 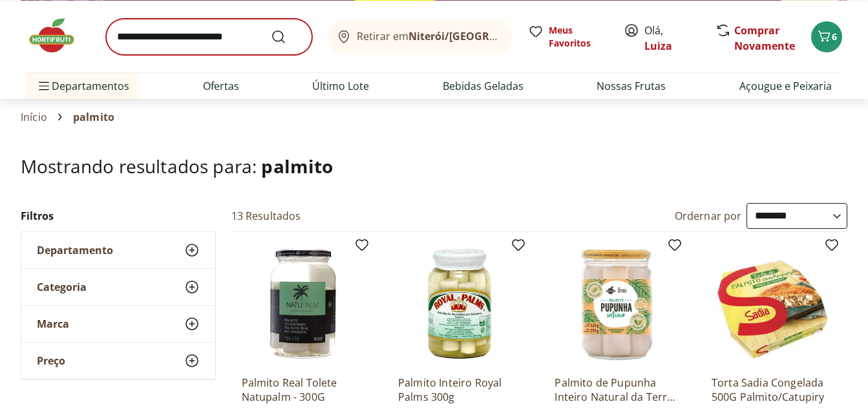 I want to click on button: Submit Search, so click(x=287, y=37).